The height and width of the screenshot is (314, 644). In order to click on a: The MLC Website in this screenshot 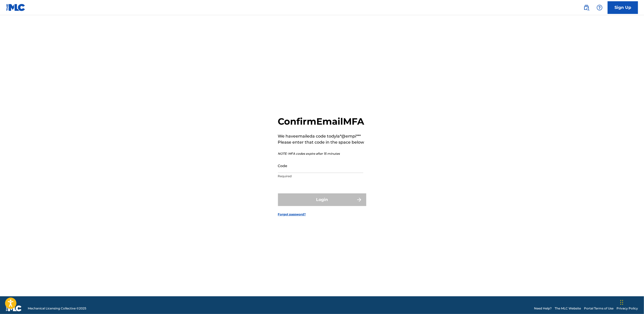, I will do `click(568, 308)`.